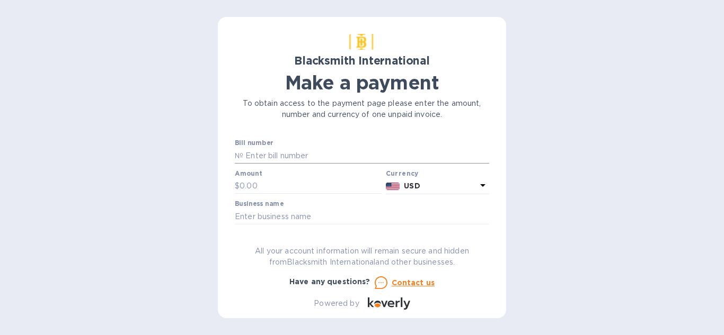 Image resolution: width=724 pixels, height=335 pixels. What do you see at coordinates (402, 173) in the screenshot?
I see `b: Currency` at bounding box center [402, 173].